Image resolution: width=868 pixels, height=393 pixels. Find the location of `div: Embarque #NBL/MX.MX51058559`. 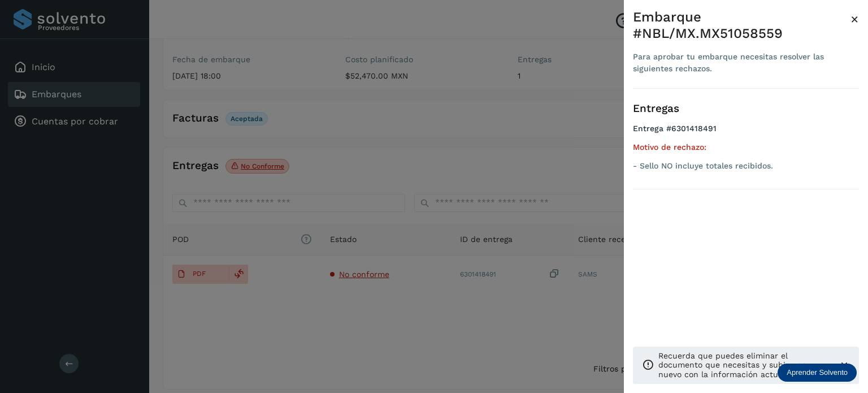

div: Embarque #NBL/MX.MX51058559 is located at coordinates (742, 26).